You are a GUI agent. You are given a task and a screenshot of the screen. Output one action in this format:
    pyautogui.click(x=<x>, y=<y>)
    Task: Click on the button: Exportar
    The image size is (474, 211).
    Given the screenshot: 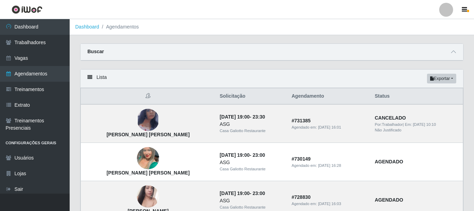 What is the action you would take?
    pyautogui.click(x=442, y=79)
    